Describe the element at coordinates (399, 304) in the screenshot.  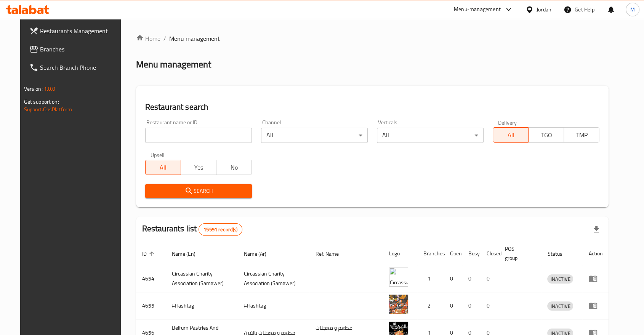
I see `img: #Hashtag` at that location.